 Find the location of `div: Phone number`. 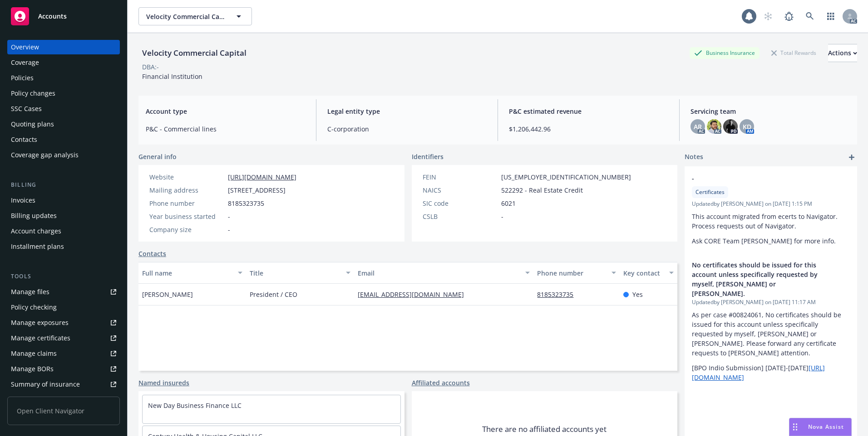

div: Phone number is located at coordinates (187, 203).